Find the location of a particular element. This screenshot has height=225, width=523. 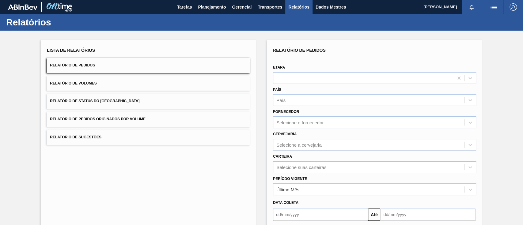

label: Carteira is located at coordinates (283, 157).